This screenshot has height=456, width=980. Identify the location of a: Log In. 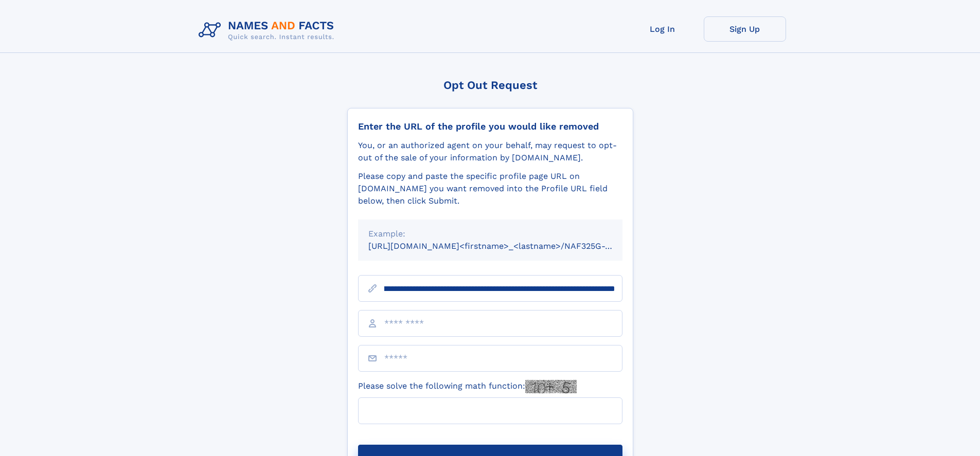
(662, 29).